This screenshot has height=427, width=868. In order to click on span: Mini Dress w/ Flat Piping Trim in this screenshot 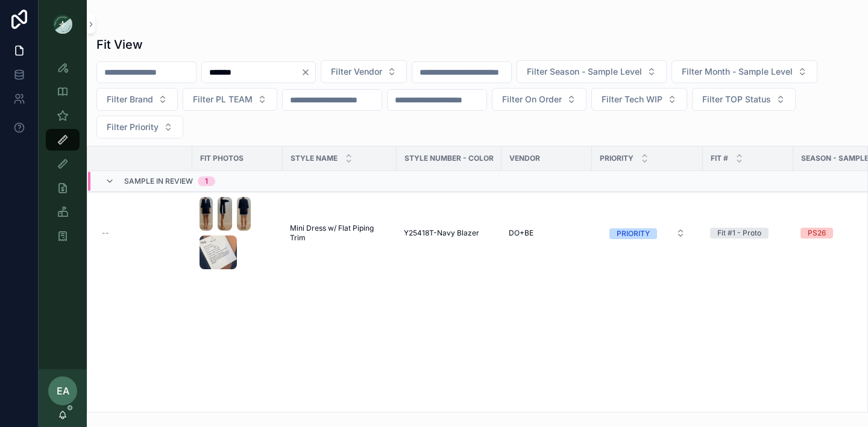, I will do `click(339, 233)`.